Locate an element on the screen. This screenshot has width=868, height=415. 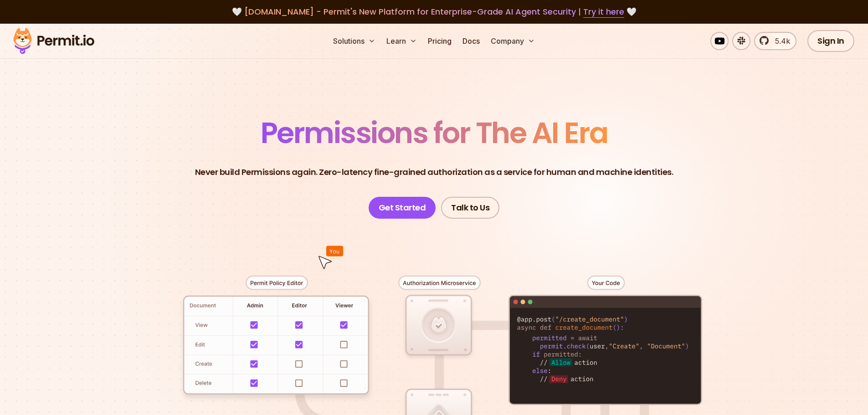
button: Learn is located at coordinates (401, 41).